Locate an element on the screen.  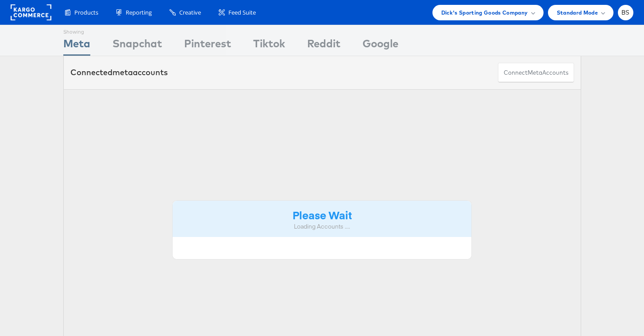
span: BS is located at coordinates (625, 12).